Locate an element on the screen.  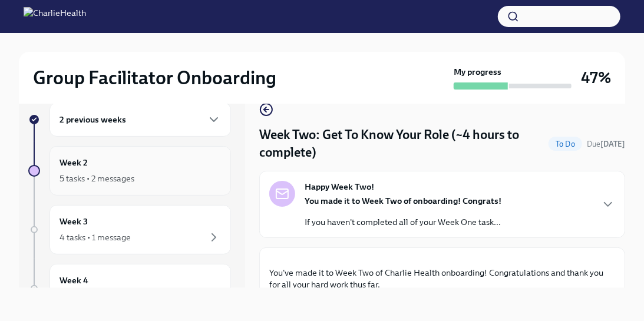
a: Week 25 tasks • 2 messages is located at coordinates (129, 171).